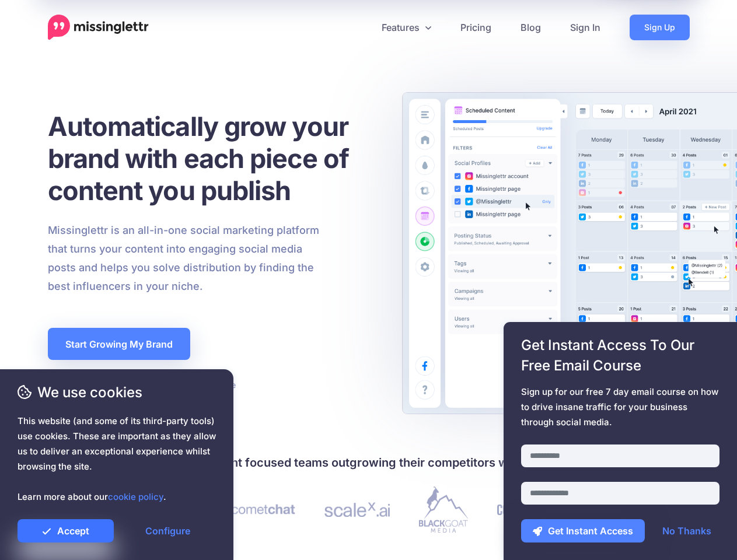  I want to click on a: Sign Up, so click(660, 27).